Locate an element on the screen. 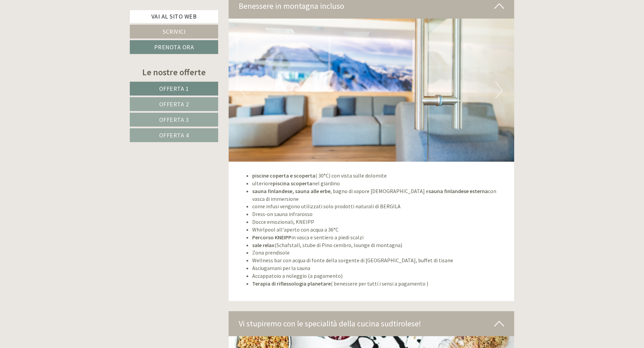 This screenshot has height=348, width=644. span: Offerta 1 is located at coordinates (174, 88).